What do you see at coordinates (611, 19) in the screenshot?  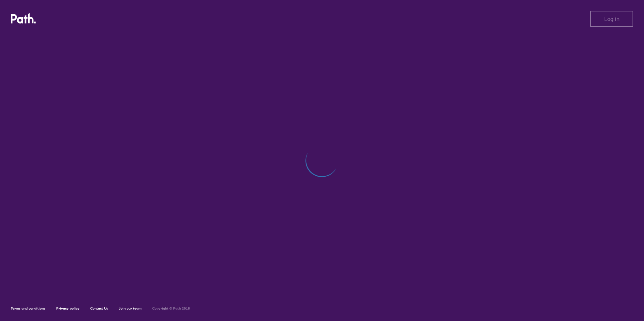 I see `button: Log in` at bounding box center [611, 19].